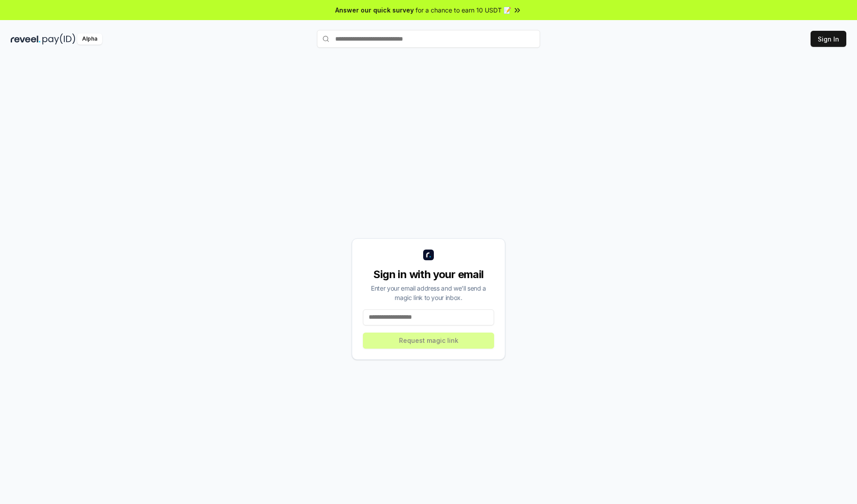  Describe the element at coordinates (25, 39) in the screenshot. I see `img: reveel_dark` at that location.